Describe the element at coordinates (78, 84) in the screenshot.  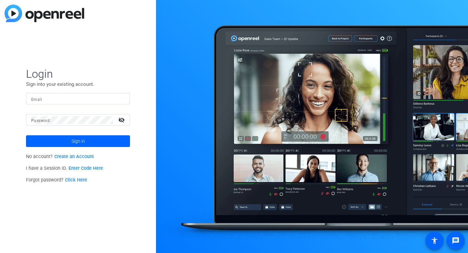
I see `p: Sign into your existing account.` at that location.